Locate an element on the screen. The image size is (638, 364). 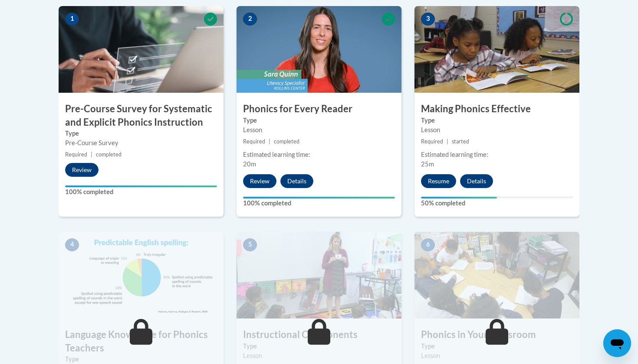
span: started is located at coordinates (461, 141).